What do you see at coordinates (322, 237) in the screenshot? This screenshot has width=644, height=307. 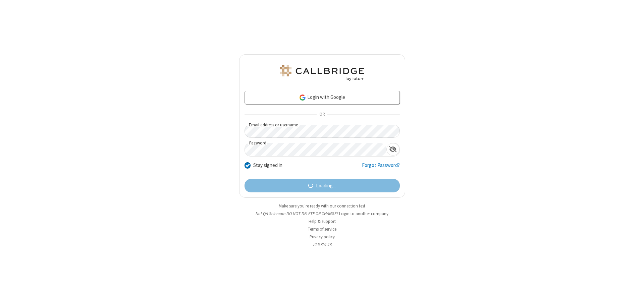 I see `a: Privacy policy` at bounding box center [322, 237].